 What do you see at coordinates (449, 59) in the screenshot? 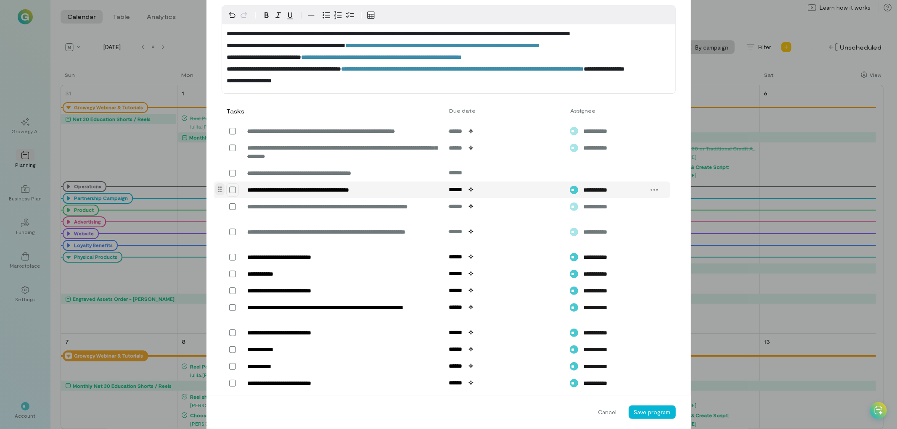
I see `div: editable markdown` at bounding box center [449, 59].